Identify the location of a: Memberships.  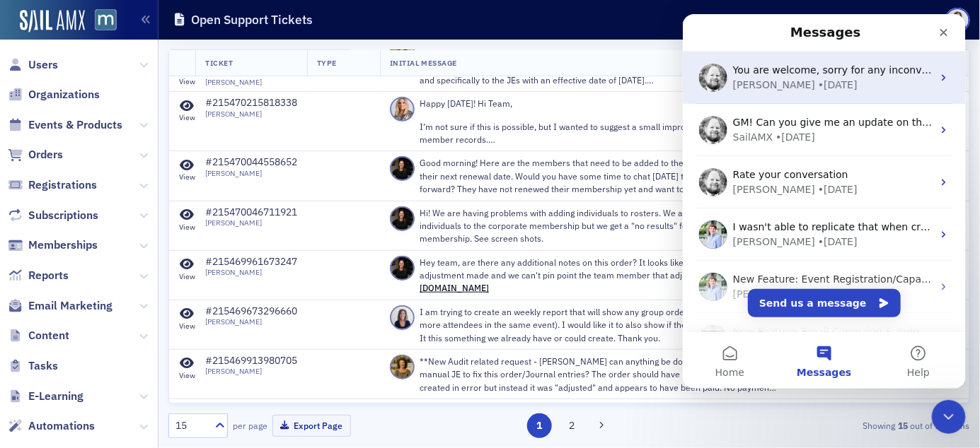
(52, 245).